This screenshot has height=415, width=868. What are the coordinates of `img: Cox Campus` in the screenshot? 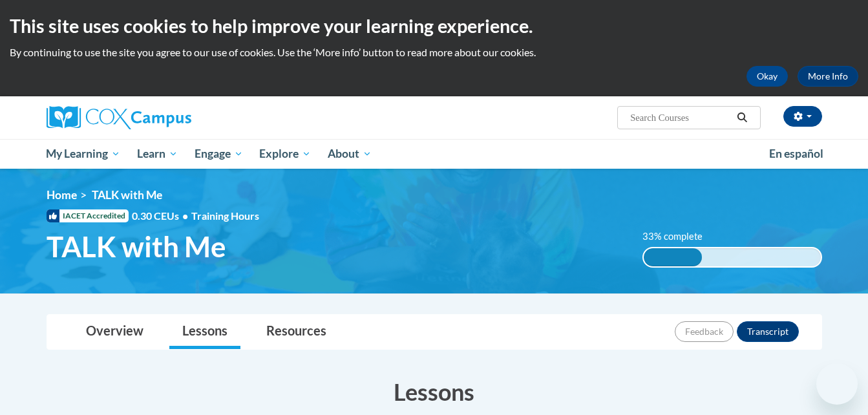 It's located at (119, 118).